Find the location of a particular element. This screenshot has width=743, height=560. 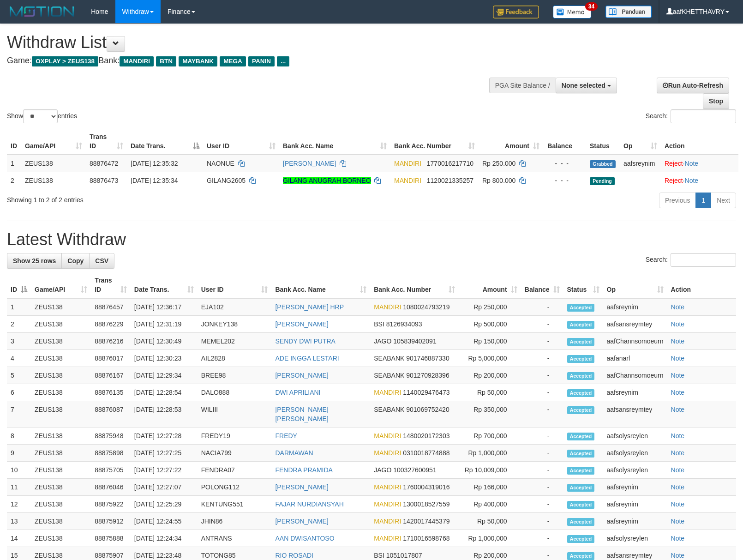

img: Feedback.jpg is located at coordinates (516, 12).